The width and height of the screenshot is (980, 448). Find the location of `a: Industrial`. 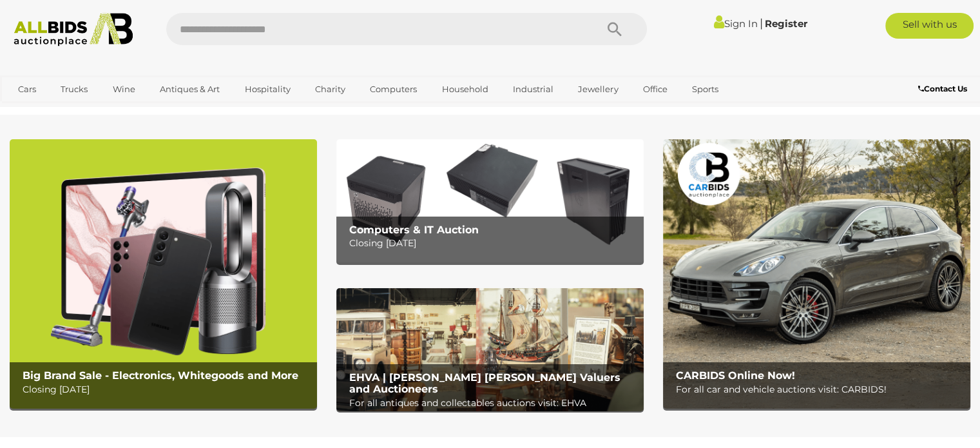

a: Industrial is located at coordinates (533, 89).